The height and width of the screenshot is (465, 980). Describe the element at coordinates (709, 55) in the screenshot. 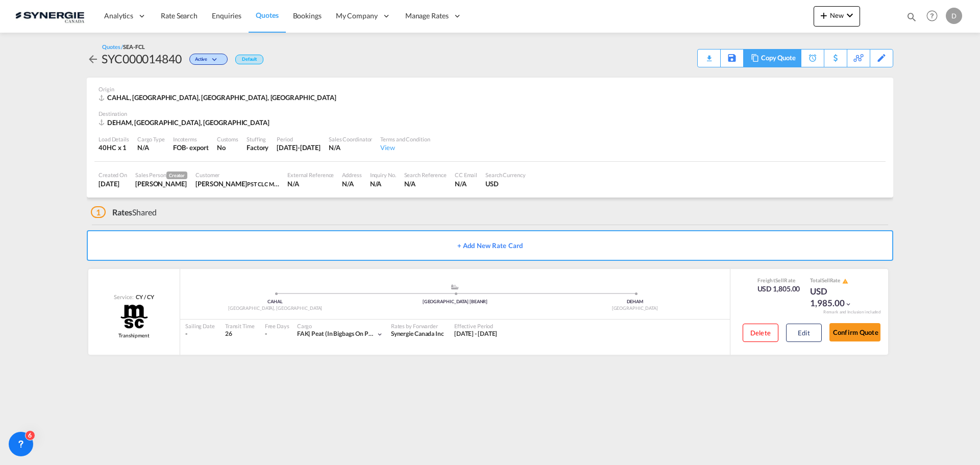

I see `md-icon: icon-download` at that location.